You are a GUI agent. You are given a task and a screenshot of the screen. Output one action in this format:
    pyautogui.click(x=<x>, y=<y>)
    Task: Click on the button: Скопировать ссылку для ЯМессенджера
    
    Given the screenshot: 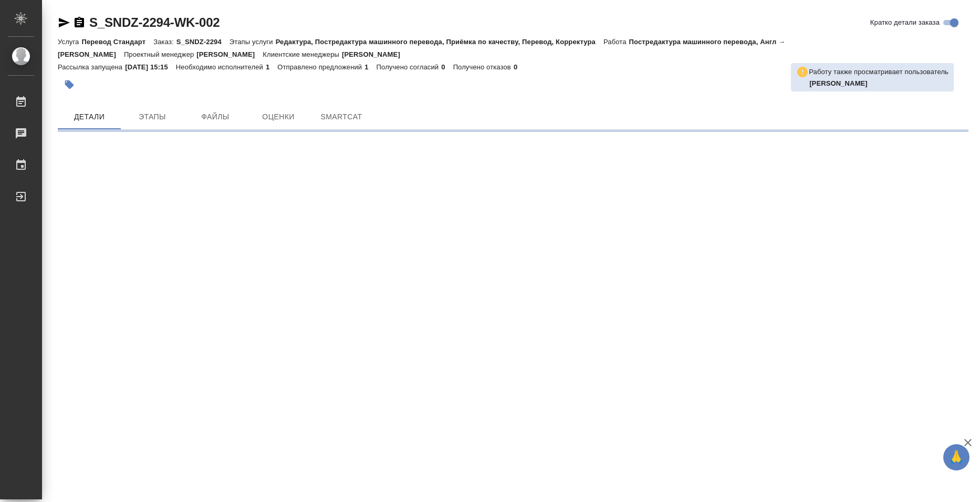 What is the action you would take?
    pyautogui.click(x=64, y=22)
    